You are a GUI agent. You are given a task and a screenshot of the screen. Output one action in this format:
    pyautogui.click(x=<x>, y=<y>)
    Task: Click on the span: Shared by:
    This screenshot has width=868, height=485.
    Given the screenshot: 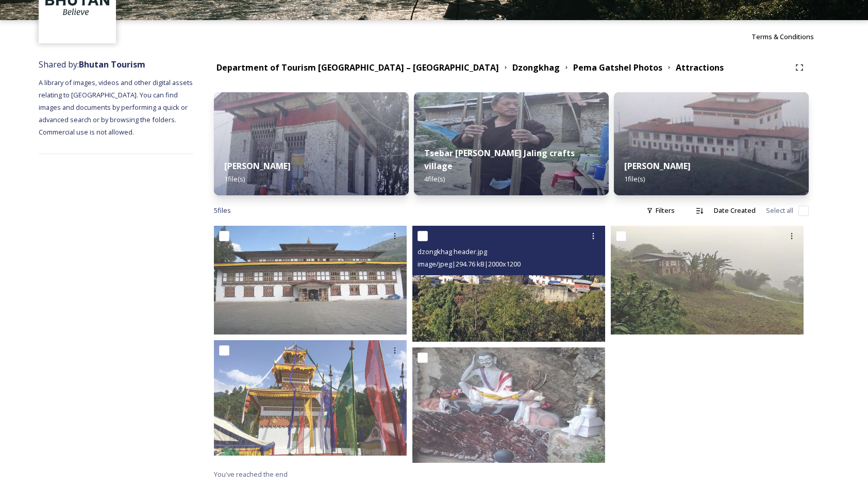 What is the action you would take?
    pyautogui.click(x=92, y=64)
    